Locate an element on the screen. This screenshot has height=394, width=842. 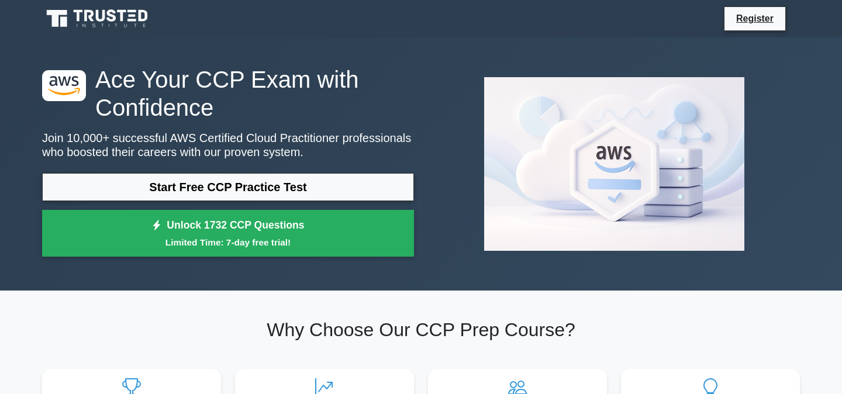
img: AWS Certified Cloud Practitioner Preview is located at coordinates (614, 164).